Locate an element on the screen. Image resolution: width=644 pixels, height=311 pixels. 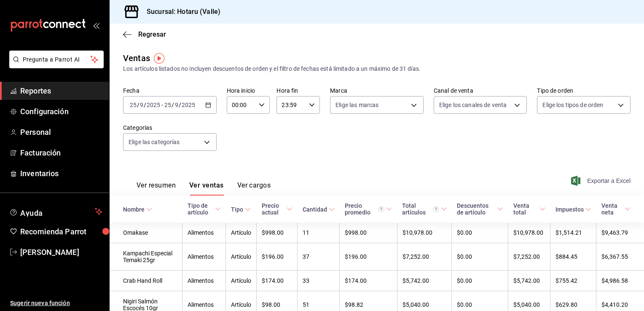
span: Ayuda is located at coordinates (56, 212).